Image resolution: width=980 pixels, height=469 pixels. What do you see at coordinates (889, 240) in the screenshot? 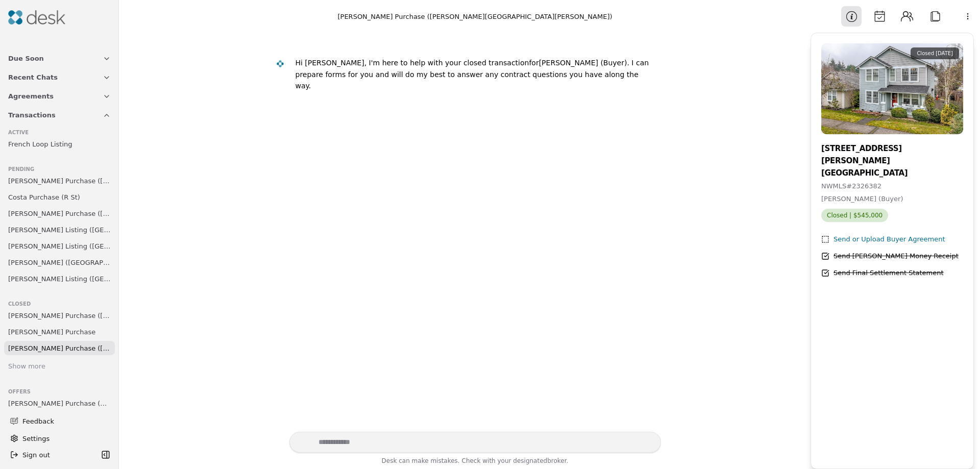
I see `div: Send or Upload Buyer Agreement` at bounding box center [889, 240].